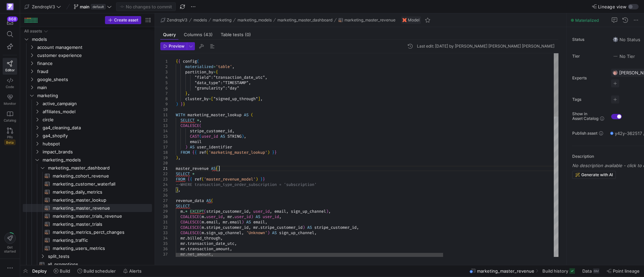 The image size is (644, 277). I want to click on span: marketing_models, so click(97, 160).